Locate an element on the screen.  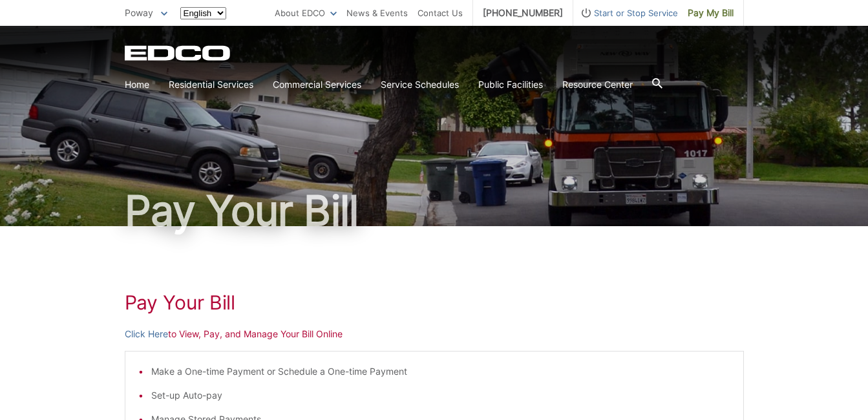
a: News & Events is located at coordinates (377, 13).